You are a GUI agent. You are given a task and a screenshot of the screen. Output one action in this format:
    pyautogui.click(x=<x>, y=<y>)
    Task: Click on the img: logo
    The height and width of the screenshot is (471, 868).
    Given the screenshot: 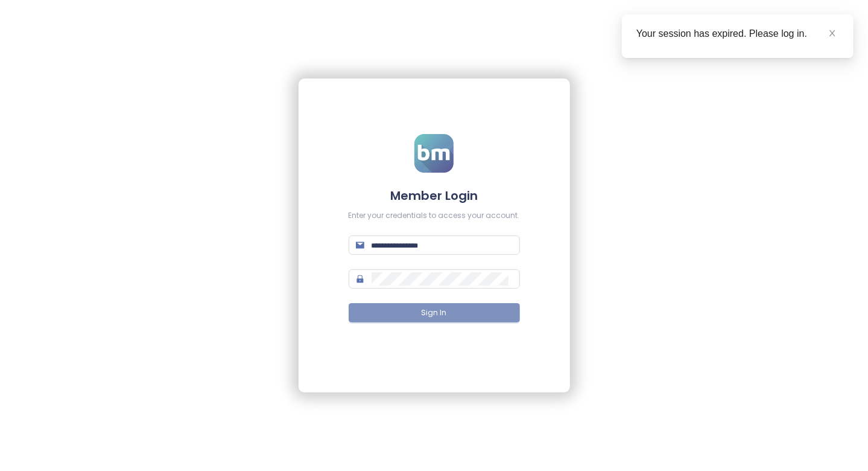 What is the action you would take?
    pyautogui.click(x=434, y=153)
    